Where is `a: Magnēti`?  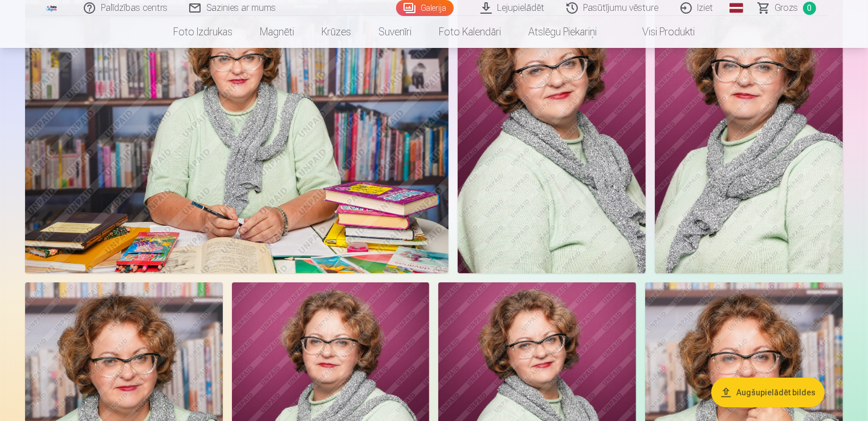 a: Magnēti is located at coordinates (277, 32).